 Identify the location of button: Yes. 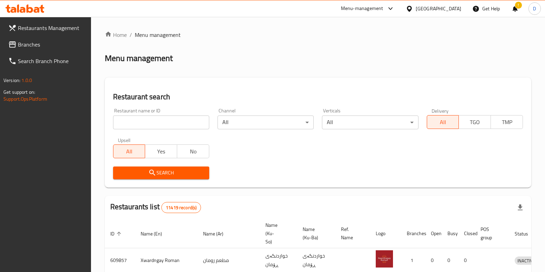
(161, 151).